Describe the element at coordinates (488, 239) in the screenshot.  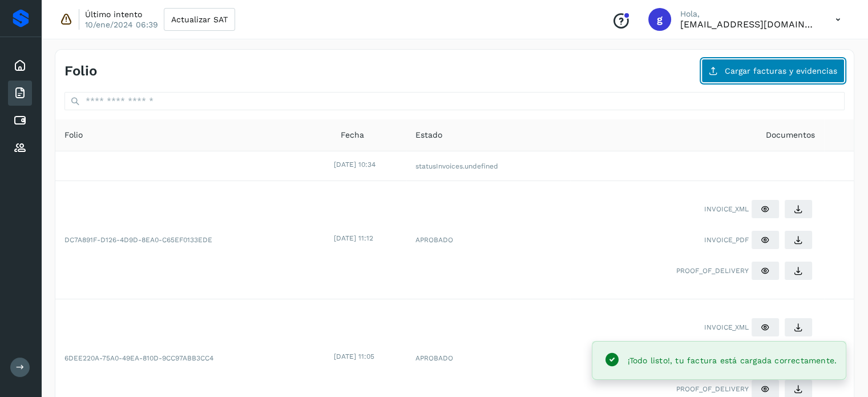
I see `td: APROBADO` at that location.